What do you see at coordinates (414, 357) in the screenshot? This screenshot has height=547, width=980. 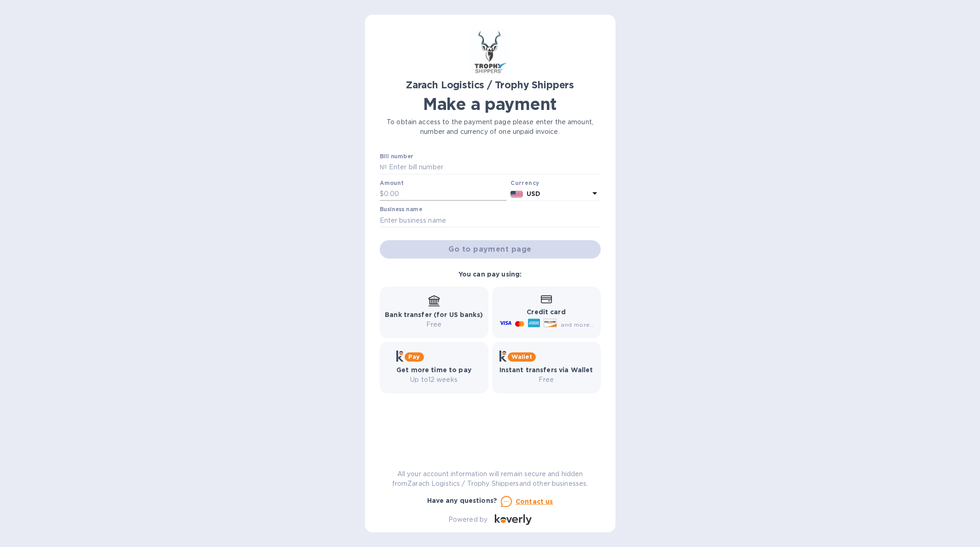 I see `b: Pay` at bounding box center [414, 357].